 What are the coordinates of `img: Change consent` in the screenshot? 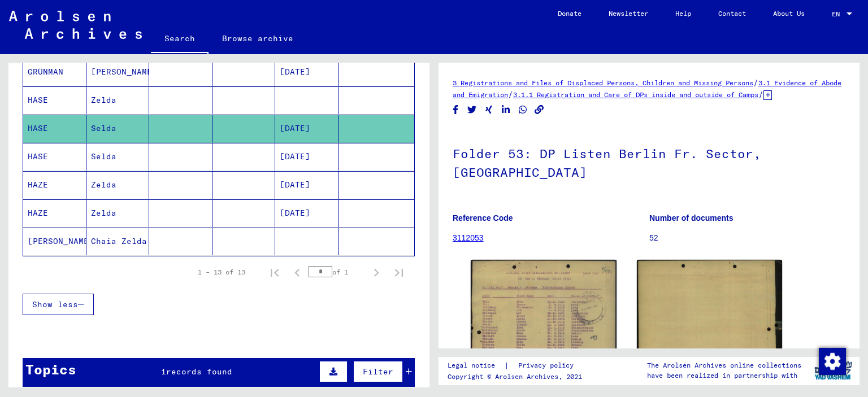 It's located at (832, 361).